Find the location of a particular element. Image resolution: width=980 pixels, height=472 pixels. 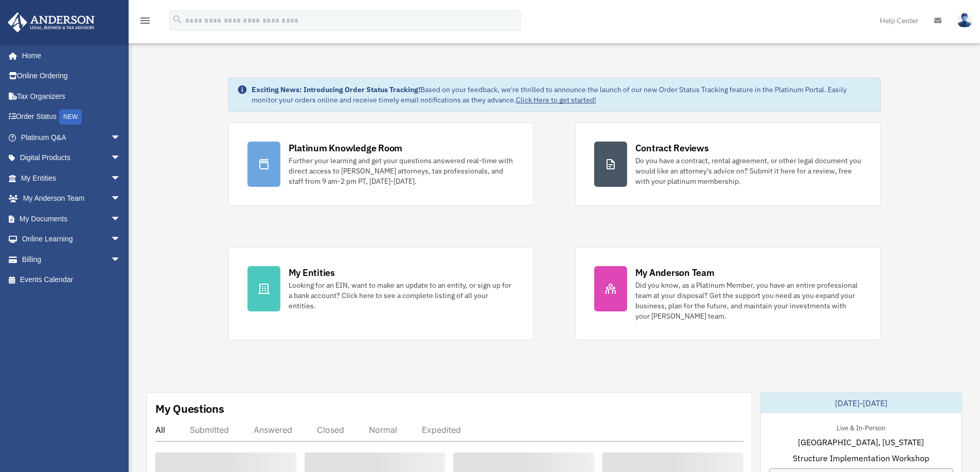

i: search is located at coordinates (177, 20).